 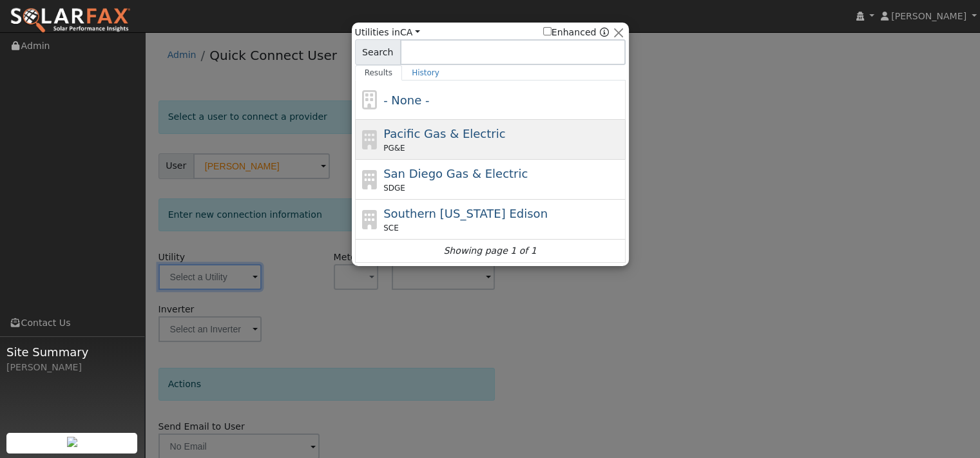 What do you see at coordinates (444, 134) in the screenshot?
I see `span: Pacific Gas & Electric` at bounding box center [444, 134].